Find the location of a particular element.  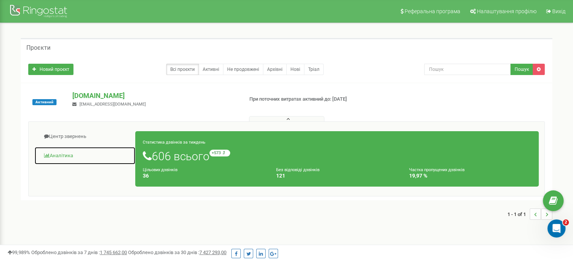

span: Налаштування профілю is located at coordinates (507, 11).